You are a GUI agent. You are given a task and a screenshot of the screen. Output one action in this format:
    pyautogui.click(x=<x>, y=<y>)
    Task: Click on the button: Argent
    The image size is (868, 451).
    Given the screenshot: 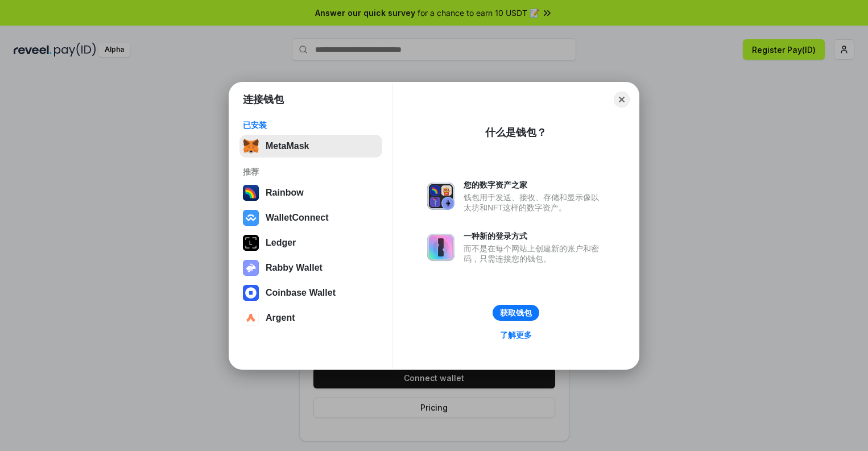 What is the action you would take?
    pyautogui.click(x=311, y=318)
    